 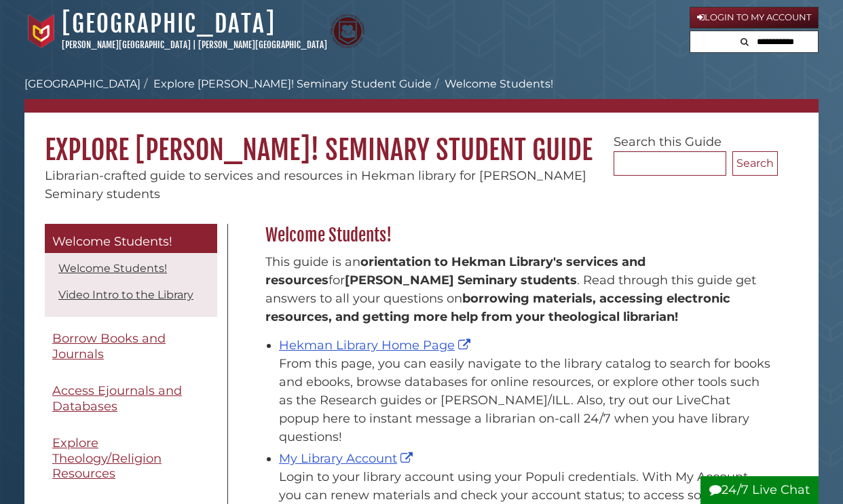 What do you see at coordinates (131, 458) in the screenshot?
I see `a: Explore Theology/Religion Resources` at bounding box center [131, 458].